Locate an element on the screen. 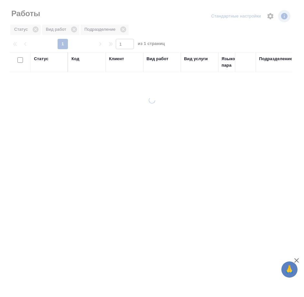 This screenshot has width=304, height=297. div: Языковая пара is located at coordinates (237, 62).